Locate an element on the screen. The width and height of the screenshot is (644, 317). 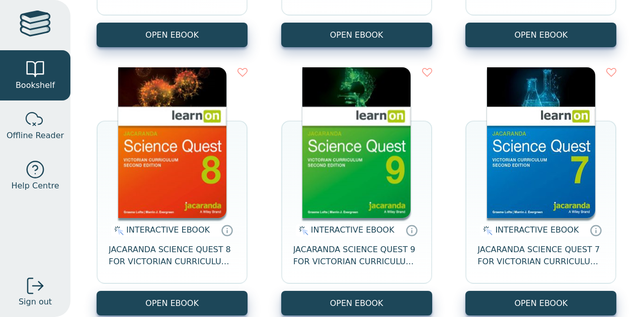
span: Offline Reader is located at coordinates (35, 136).